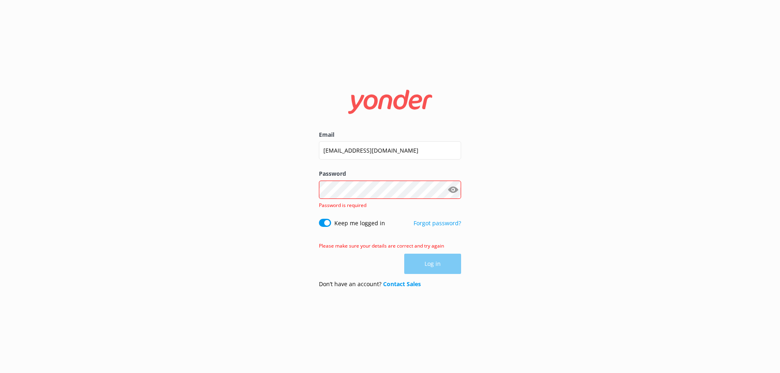  I want to click on a: Contact Sales, so click(402, 284).